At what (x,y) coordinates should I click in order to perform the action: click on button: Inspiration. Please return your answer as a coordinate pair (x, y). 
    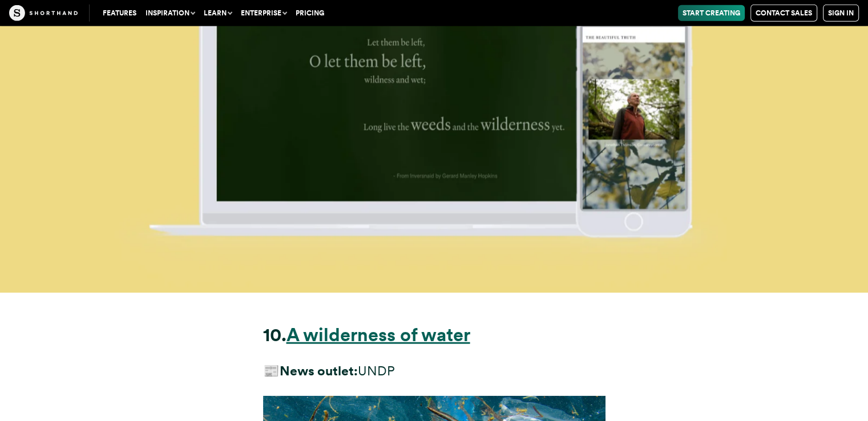
    Looking at the image, I should click on (170, 13).